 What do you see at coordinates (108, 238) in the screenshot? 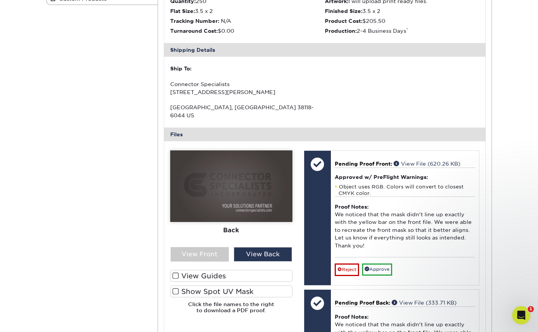
I see `div: Yes, 250 for just one set` at bounding box center [108, 238].